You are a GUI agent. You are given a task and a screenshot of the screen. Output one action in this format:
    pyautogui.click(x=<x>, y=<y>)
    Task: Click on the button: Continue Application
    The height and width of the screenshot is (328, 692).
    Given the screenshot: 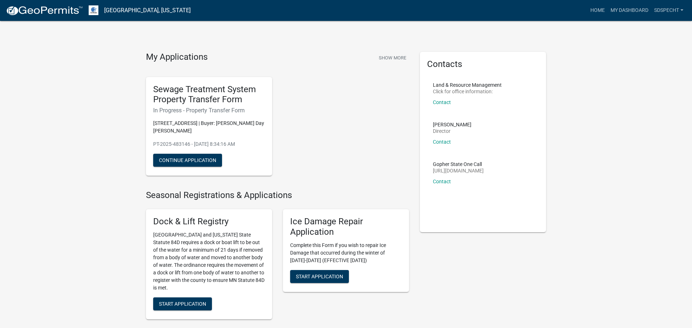 What is the action you would take?
    pyautogui.click(x=187, y=160)
    